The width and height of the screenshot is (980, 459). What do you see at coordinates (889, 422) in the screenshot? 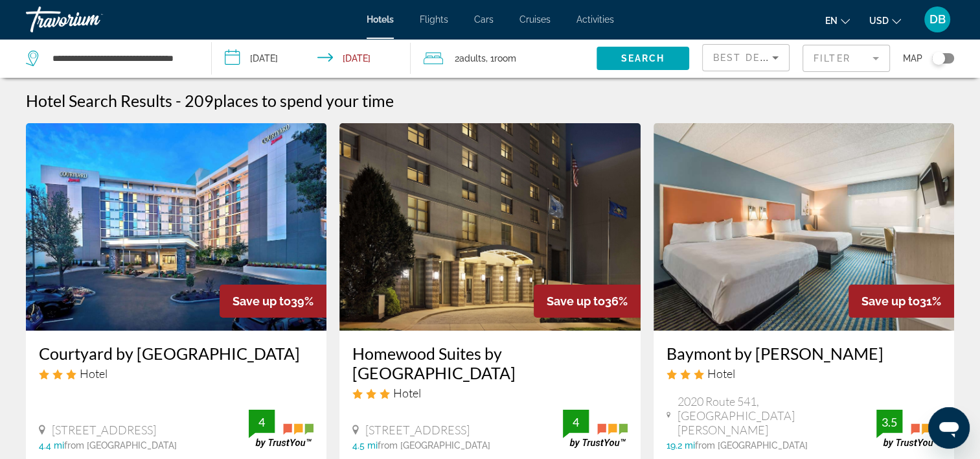
I see `div: 3.5` at bounding box center [889, 422].